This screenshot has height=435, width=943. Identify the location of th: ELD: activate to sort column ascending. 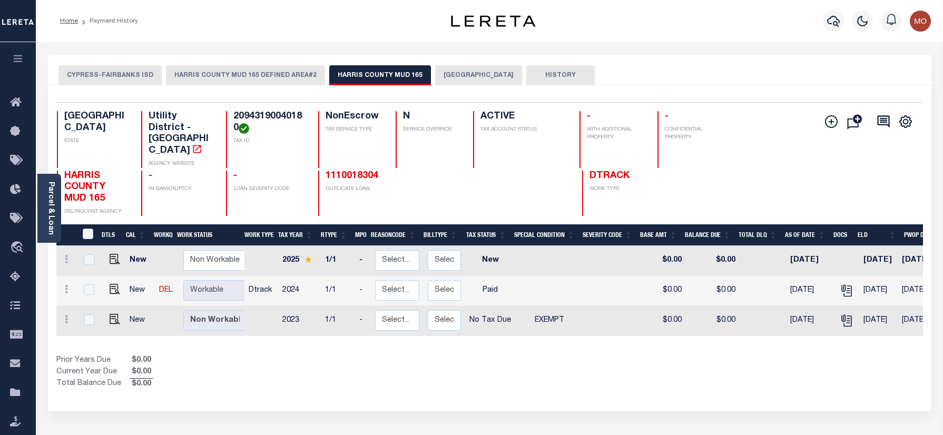
(876, 235).